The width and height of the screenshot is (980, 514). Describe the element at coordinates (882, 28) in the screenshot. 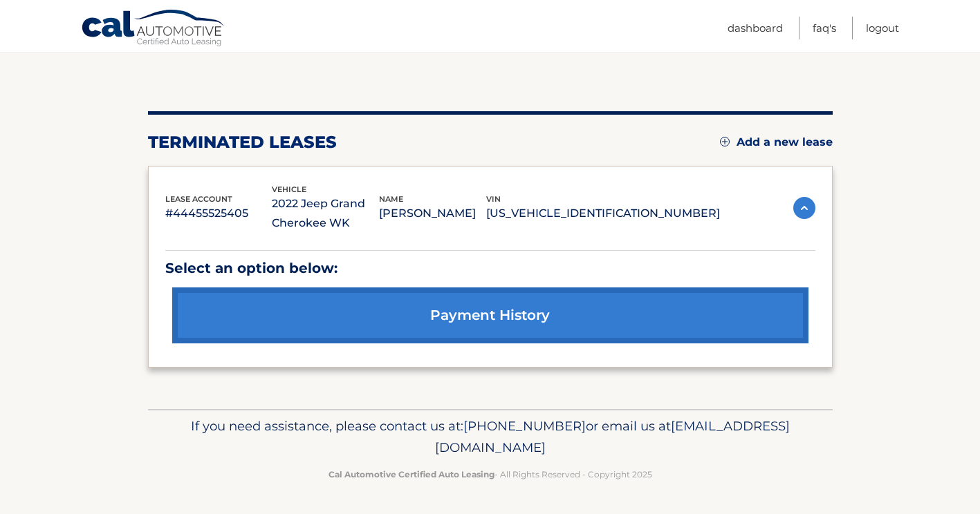

I see `a: Logout` at that location.